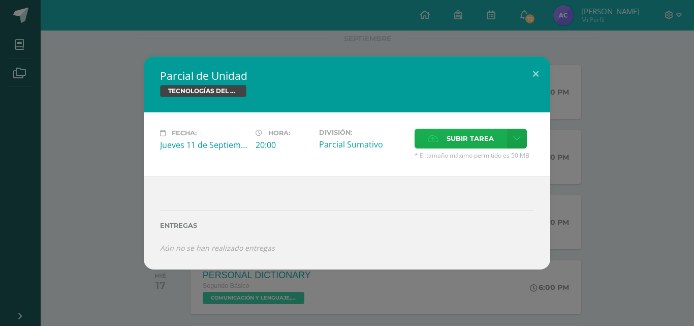 Image resolution: width=694 pixels, height=326 pixels. I want to click on span: Subir tarea, so click(470, 138).